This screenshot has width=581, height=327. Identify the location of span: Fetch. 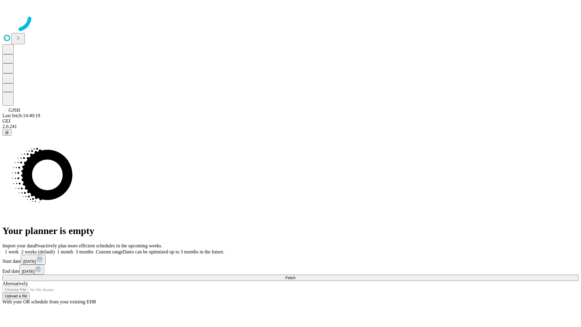
(290, 278).